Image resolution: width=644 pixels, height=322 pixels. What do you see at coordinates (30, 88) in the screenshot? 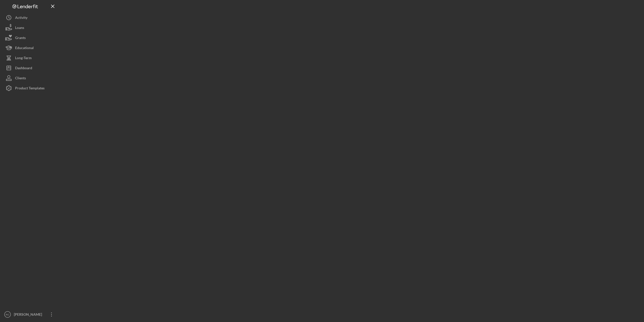
I see `button: Product Templates` at bounding box center [30, 88].